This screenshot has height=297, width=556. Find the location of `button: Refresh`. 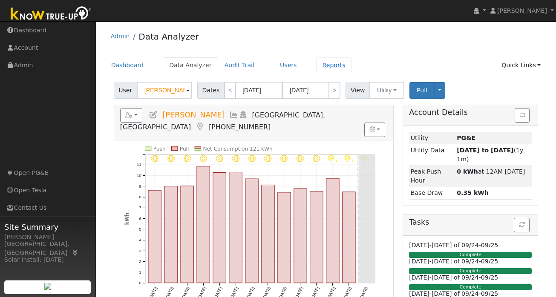

button: Refresh is located at coordinates (521, 225).